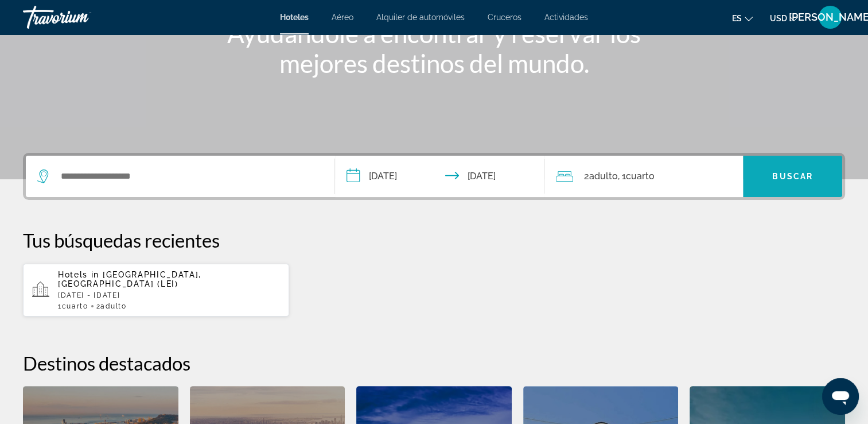 The image size is (868, 424). What do you see at coordinates (81, 17) in the screenshot?
I see `a: Travorium` at bounding box center [81, 17].